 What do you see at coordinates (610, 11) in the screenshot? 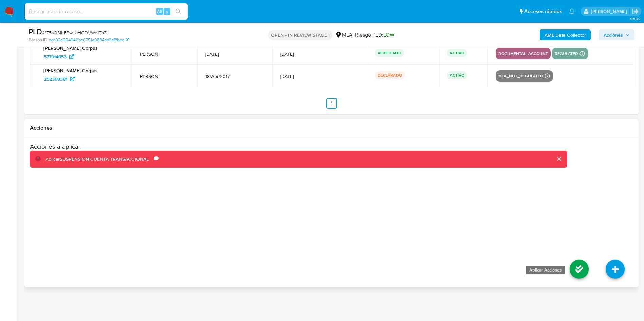
I see `p: nicolas.duclosson@mercadolibre.com` at bounding box center [610, 11].